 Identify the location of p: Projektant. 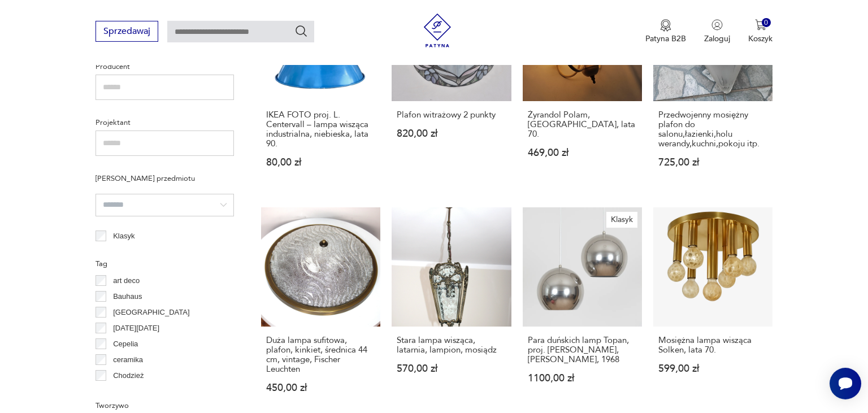
(164, 123).